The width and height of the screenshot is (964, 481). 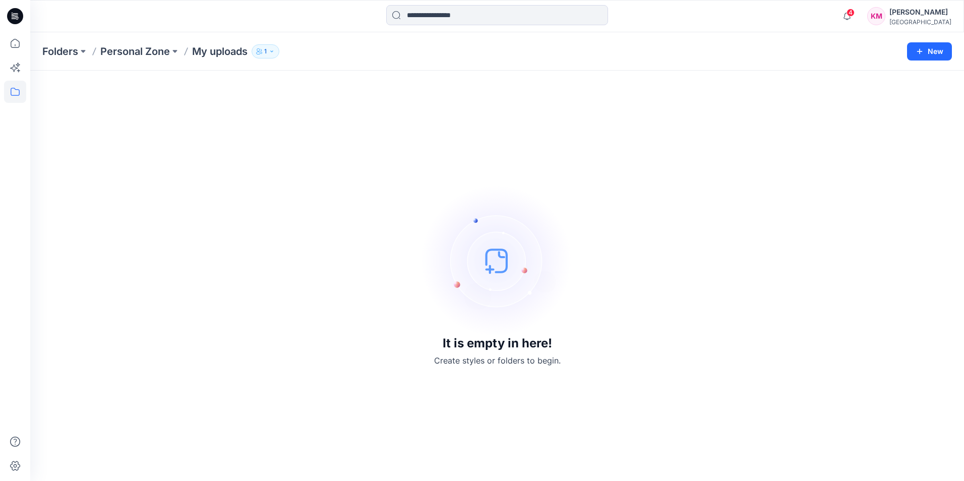 I want to click on button: New, so click(x=929, y=51).